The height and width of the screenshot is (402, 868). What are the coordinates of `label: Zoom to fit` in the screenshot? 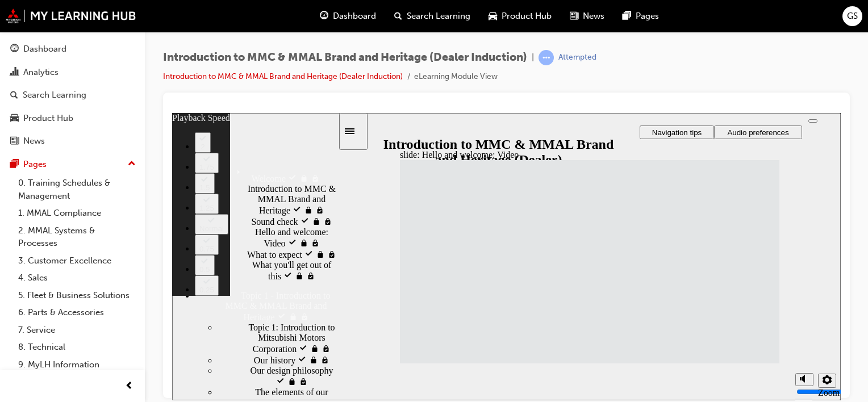 It's located at (657, 290).